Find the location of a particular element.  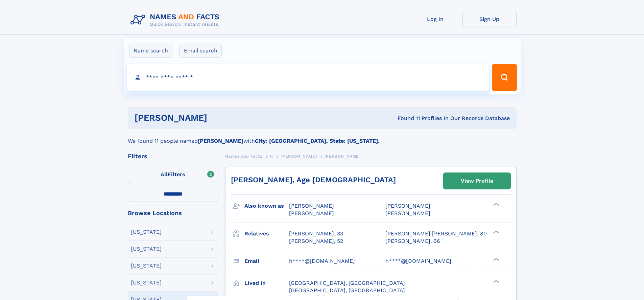

span: All is located at coordinates (164, 174).